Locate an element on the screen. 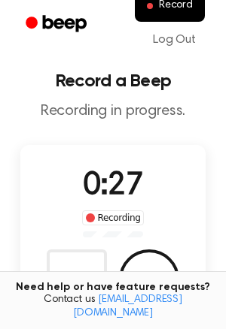  span: Contact us is located at coordinates (113, 307).